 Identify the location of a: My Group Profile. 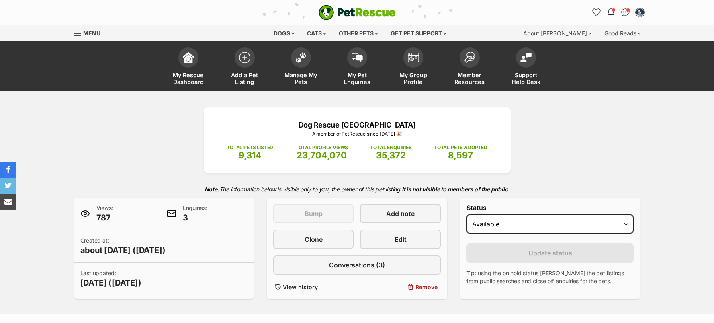
(413, 67).